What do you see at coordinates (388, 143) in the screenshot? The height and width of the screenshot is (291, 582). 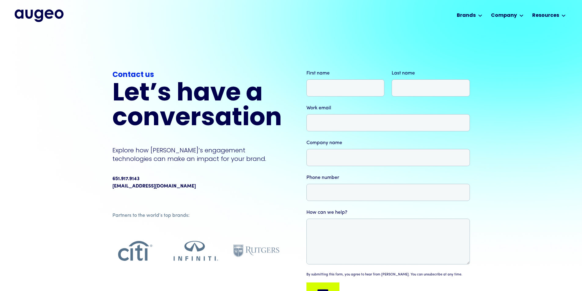 I see `label: Company name` at bounding box center [388, 143].